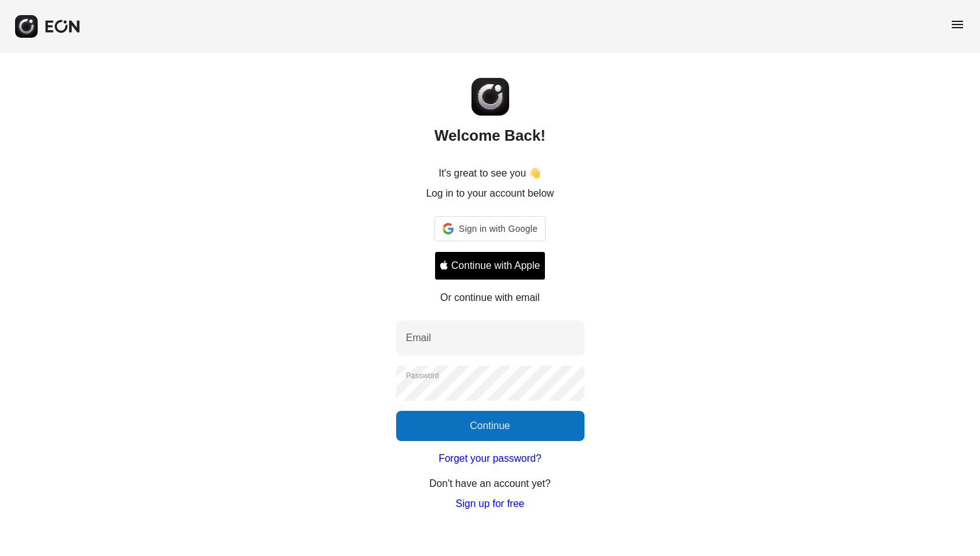  I want to click on span: Sign in with Google, so click(498, 228).